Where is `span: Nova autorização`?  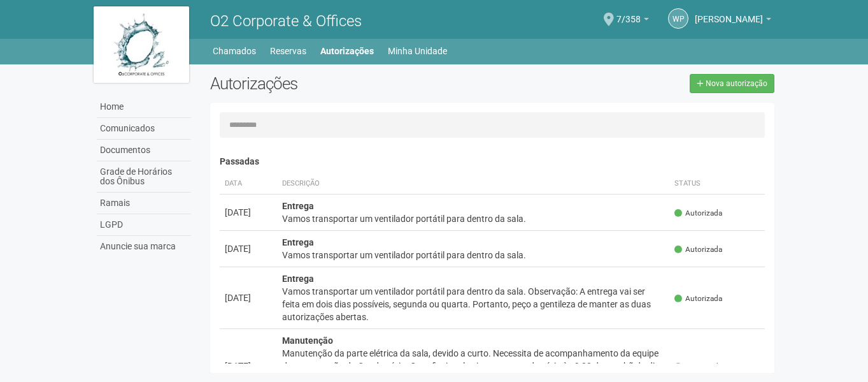
span: Nova autorização is located at coordinates (736, 84).